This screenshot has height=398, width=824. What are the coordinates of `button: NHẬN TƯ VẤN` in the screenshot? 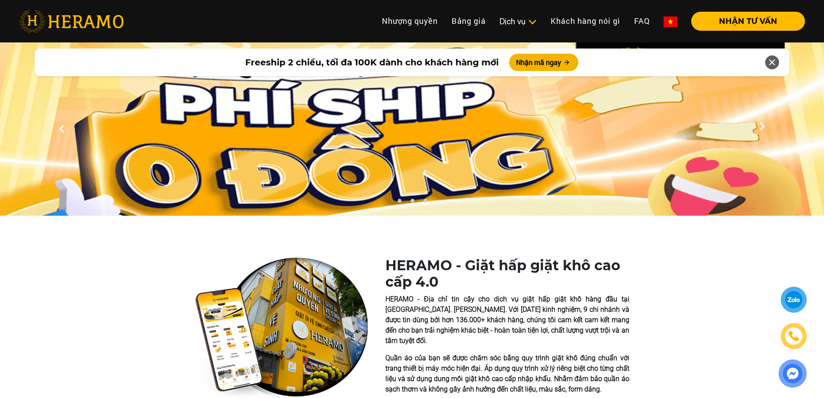 It's located at (748, 21).